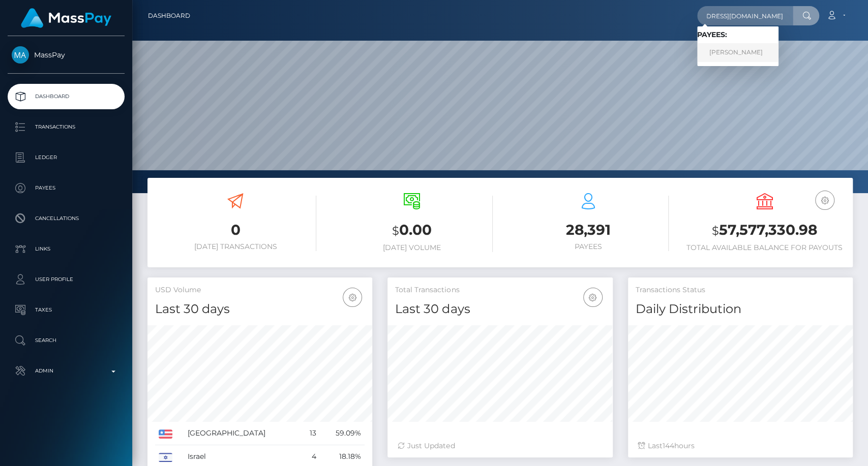 Image resolution: width=868 pixels, height=466 pixels. I want to click on a: Taxes, so click(66, 310).